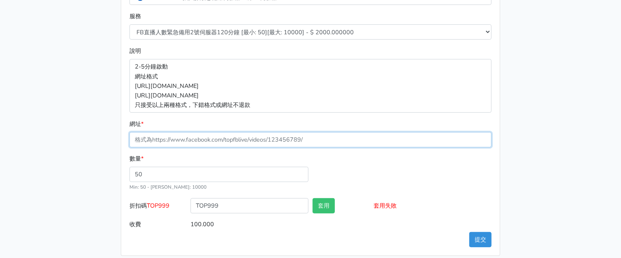  What do you see at coordinates (158, 205) in the screenshot?
I see `span: TOP999` at bounding box center [158, 205].